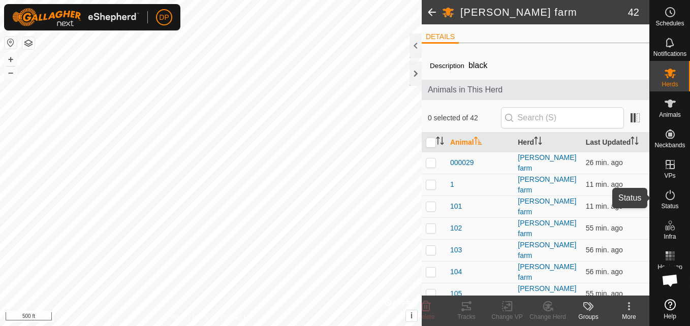  Describe the element at coordinates (456, 272) in the screenshot. I see `span: 104` at that location.